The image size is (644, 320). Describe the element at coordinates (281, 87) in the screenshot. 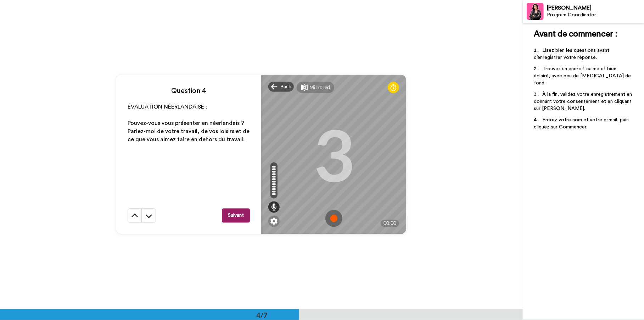

I see `div: Back` at that location.